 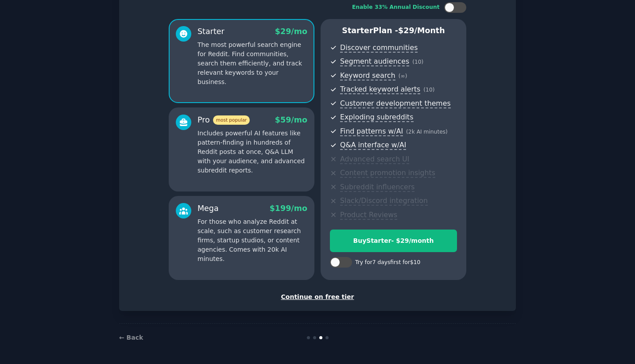 What do you see at coordinates (383, 201) in the screenshot?
I see `span: Slack/Discord integration` at bounding box center [383, 201].